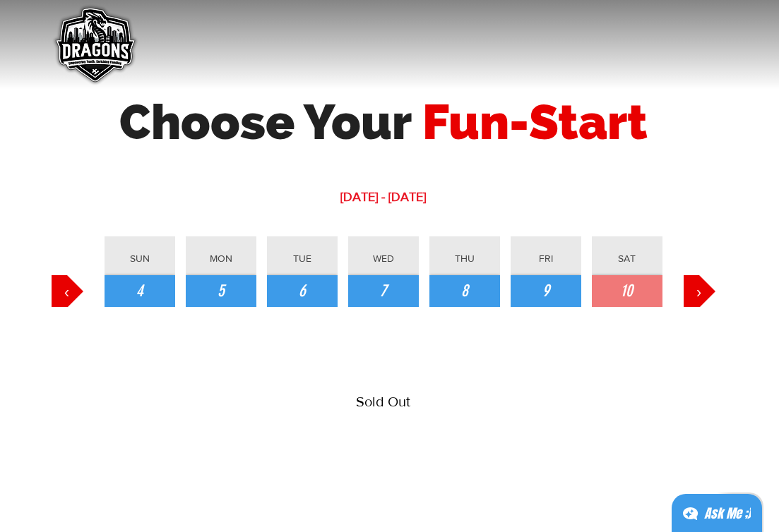  I want to click on span: WED, so click(383, 258).